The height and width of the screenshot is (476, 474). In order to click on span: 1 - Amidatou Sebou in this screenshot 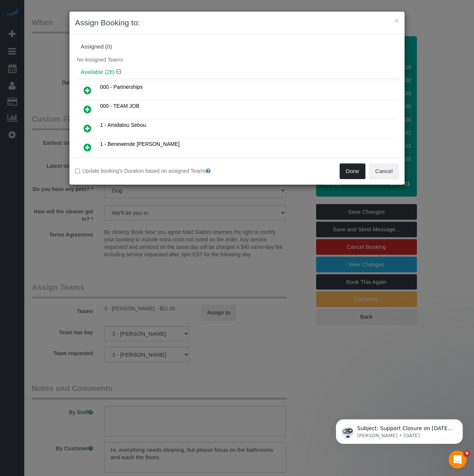, I will do `click(123, 125)`.